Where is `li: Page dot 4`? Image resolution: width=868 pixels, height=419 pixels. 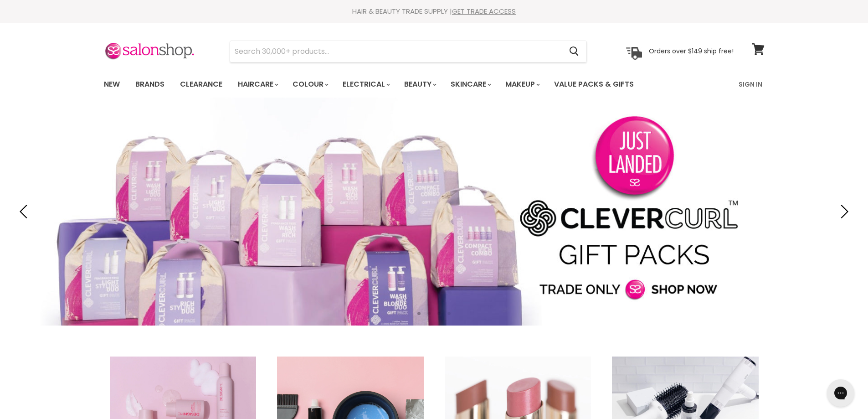
li: Page dot 4 is located at coordinates (449, 314).